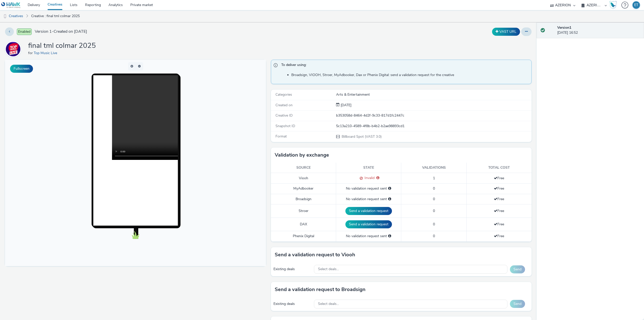  I want to click on span: Categories, so click(283, 94).